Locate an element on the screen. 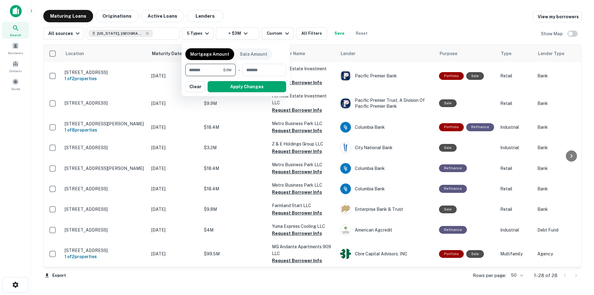  span: $3M is located at coordinates (227, 70).